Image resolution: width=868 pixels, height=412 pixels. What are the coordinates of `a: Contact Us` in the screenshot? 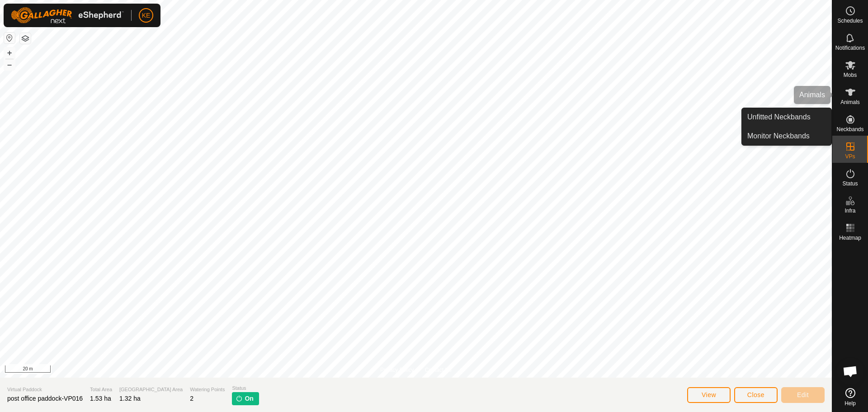 It's located at (438, 370).